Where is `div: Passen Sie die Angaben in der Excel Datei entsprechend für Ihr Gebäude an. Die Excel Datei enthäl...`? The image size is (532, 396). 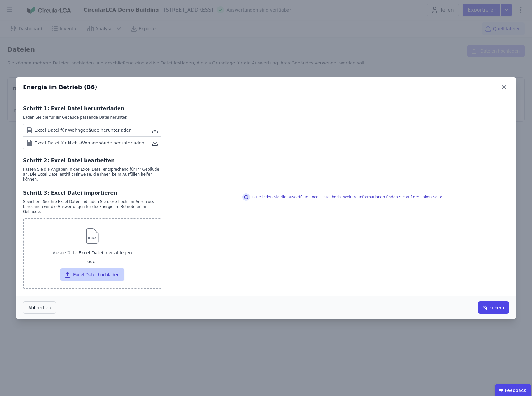 div: Passen Sie die Angaben in der Excel Datei entsprechend für Ihr Gebäude an. Die Excel Datei enthäl... is located at coordinates (92, 174).